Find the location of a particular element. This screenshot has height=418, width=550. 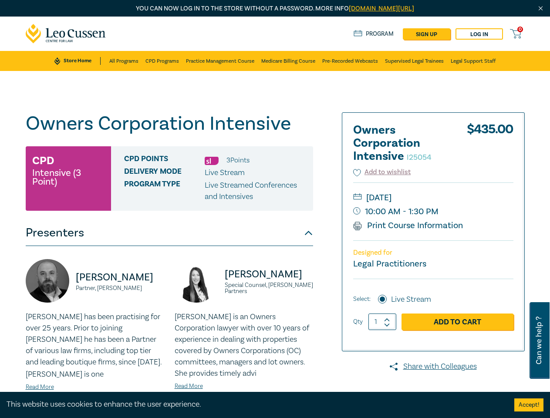

a: Store Home is located at coordinates (77, 61).